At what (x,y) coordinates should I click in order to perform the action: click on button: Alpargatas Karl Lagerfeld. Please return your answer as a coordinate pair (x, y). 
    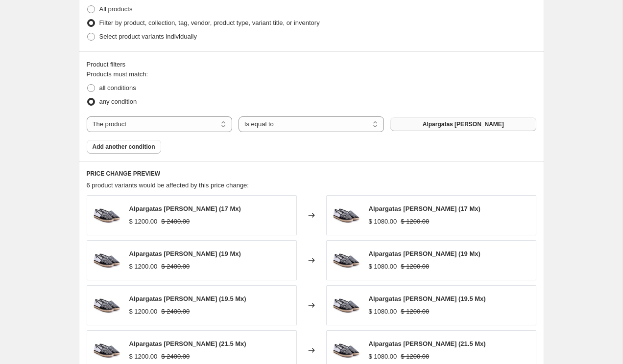
    Looking at the image, I should click on (463, 124).